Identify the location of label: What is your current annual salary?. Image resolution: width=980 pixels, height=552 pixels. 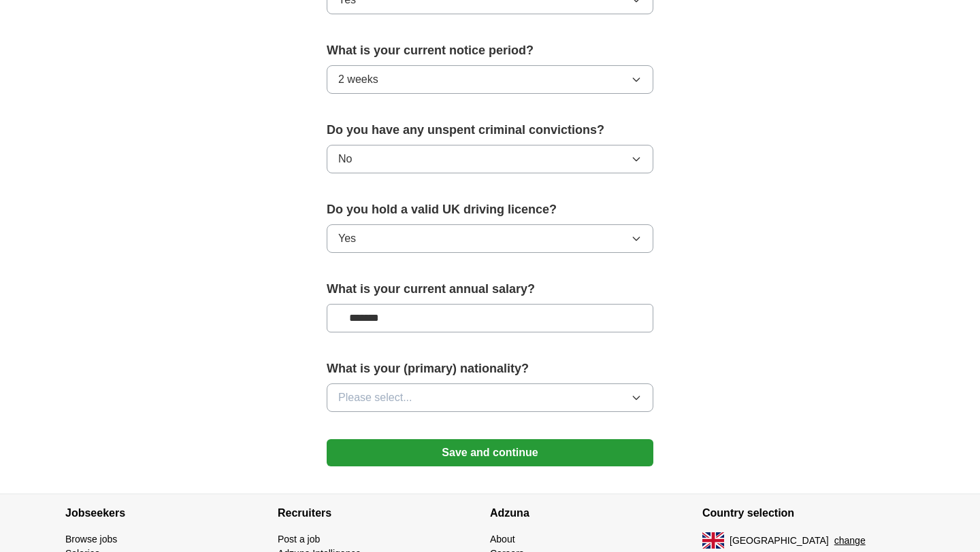
(490, 289).